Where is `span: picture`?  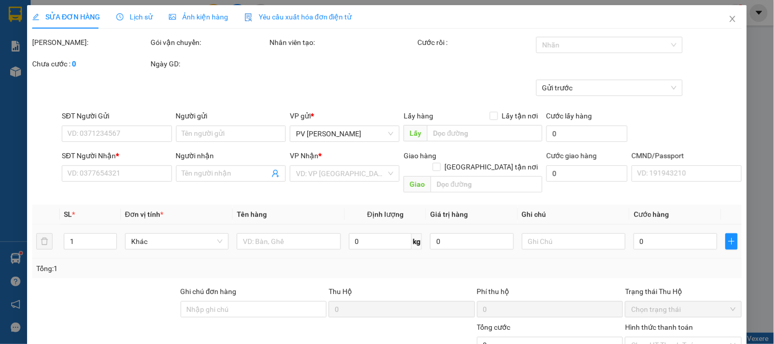
span: picture is located at coordinates (172, 17).